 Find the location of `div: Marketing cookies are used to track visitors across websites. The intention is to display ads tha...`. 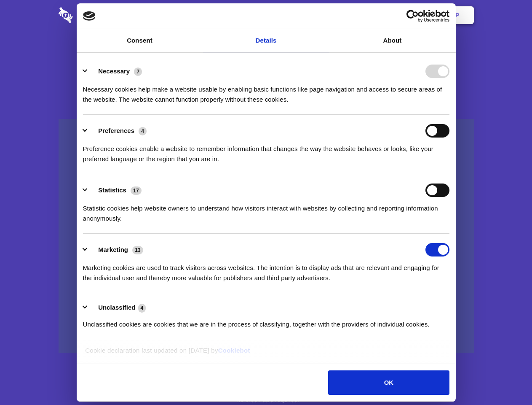

div: Marketing cookies are used to track visitors across websites. The intention is to display ads tha... is located at coordinates (266, 270).